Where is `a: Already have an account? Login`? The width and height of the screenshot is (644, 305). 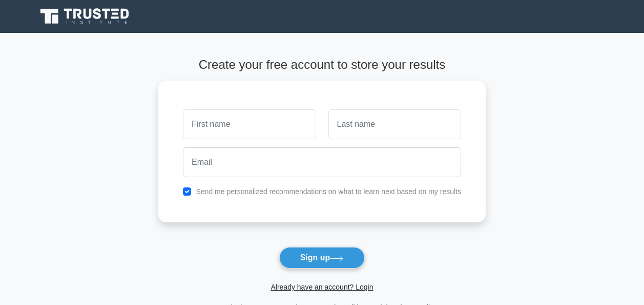
a: Already have an account? Login is located at coordinates (322, 287).